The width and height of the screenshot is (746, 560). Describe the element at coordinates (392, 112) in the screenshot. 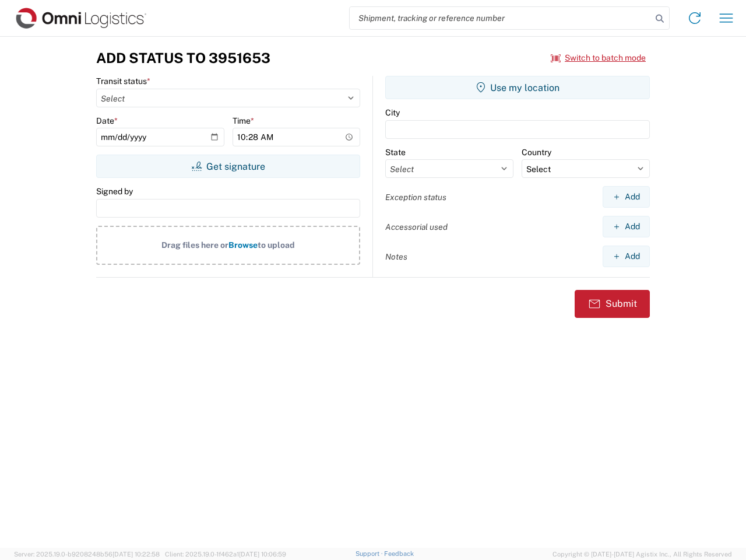

I see `label: City` at that location.